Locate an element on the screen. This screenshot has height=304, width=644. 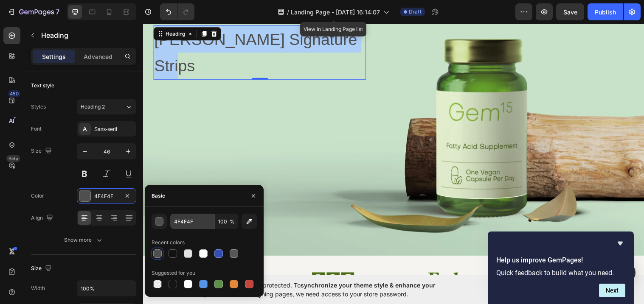
span: Your page is password protected. To when designing pages, we need access to your store password. is located at coordinates (333, 290).